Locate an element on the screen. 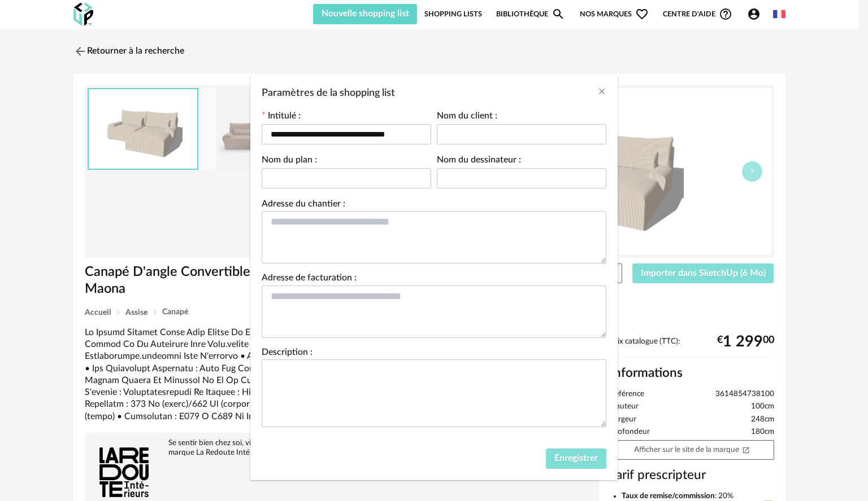  label: Nom du dessinateur : is located at coordinates (479, 162).